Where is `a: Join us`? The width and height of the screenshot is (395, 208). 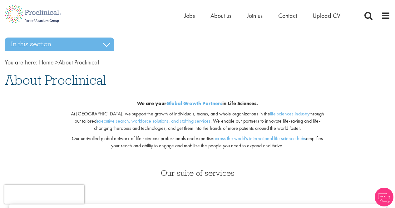 a: Join us is located at coordinates (255, 16).